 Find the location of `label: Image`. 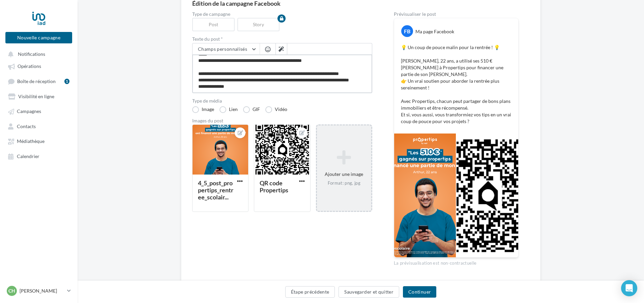

label: Image is located at coordinates (203, 109).